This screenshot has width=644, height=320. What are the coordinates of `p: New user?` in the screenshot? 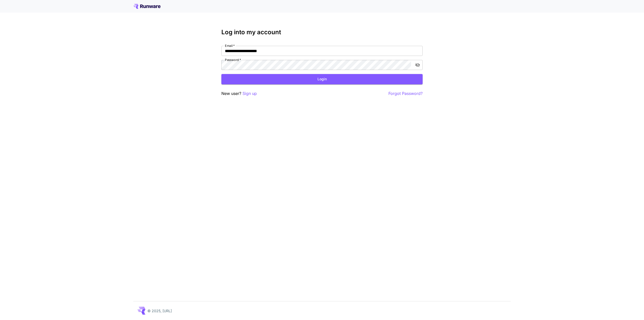 It's located at (239, 93).